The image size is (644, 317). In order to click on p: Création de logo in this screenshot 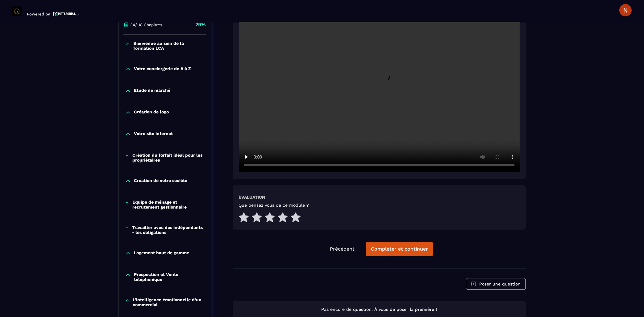, I will do `click(152, 112)`.